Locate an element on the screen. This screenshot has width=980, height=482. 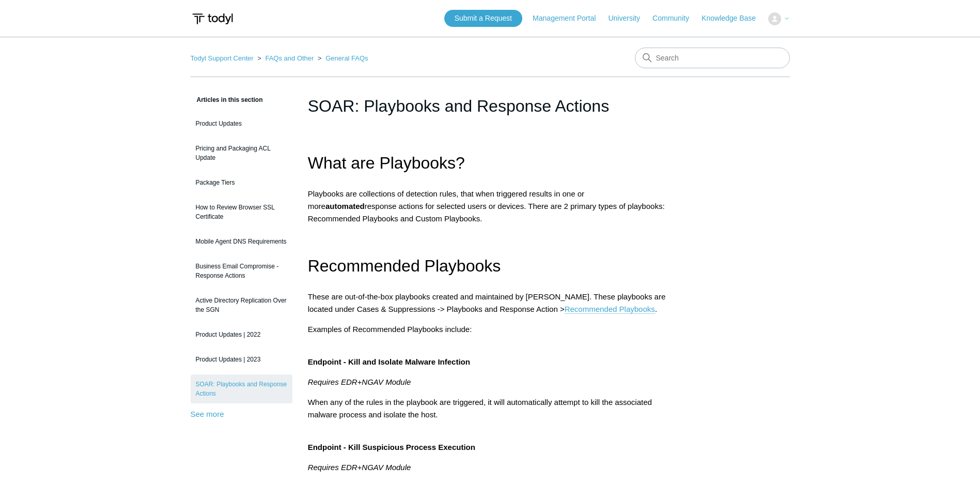
span: Endpoint - Kill Suspicious Process Execution is located at coordinates (392, 446).